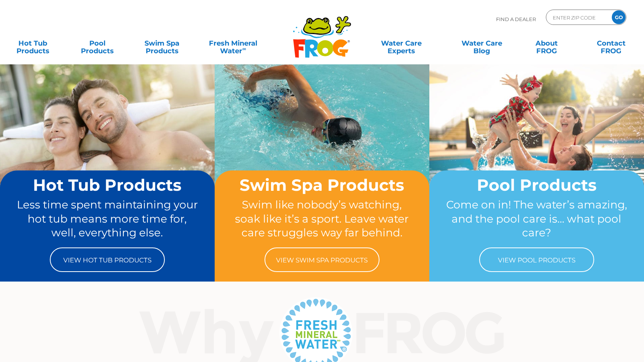 This screenshot has width=644, height=362. Describe the element at coordinates (537, 218) in the screenshot. I see `p: Come on in! The water’s amazing, and the pool care is… what pool care?` at that location.